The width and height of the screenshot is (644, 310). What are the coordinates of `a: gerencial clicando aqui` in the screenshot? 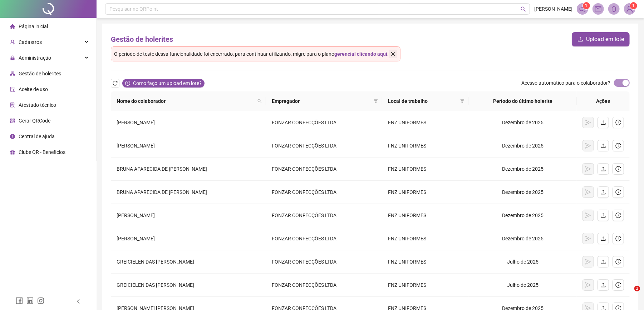 It's located at (361, 54).